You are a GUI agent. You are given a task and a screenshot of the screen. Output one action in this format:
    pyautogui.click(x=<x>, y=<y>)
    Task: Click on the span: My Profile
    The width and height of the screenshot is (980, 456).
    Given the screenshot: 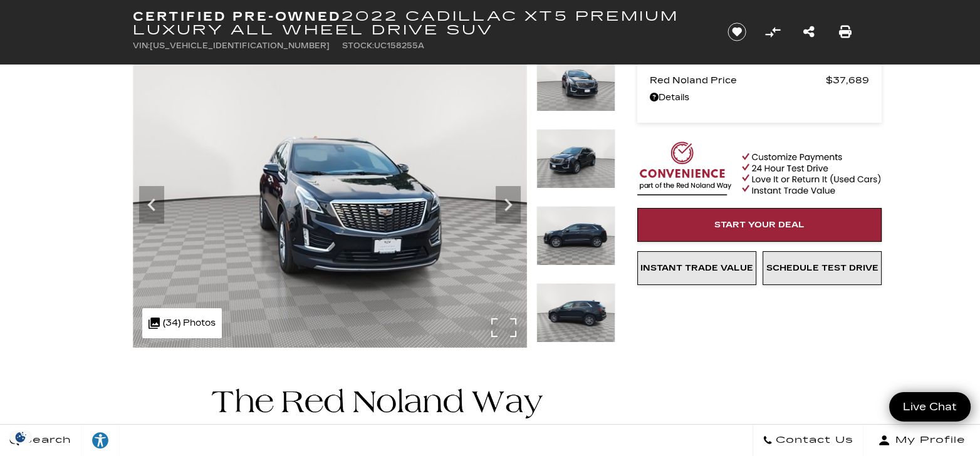 What is the action you would take?
    pyautogui.click(x=928, y=441)
    